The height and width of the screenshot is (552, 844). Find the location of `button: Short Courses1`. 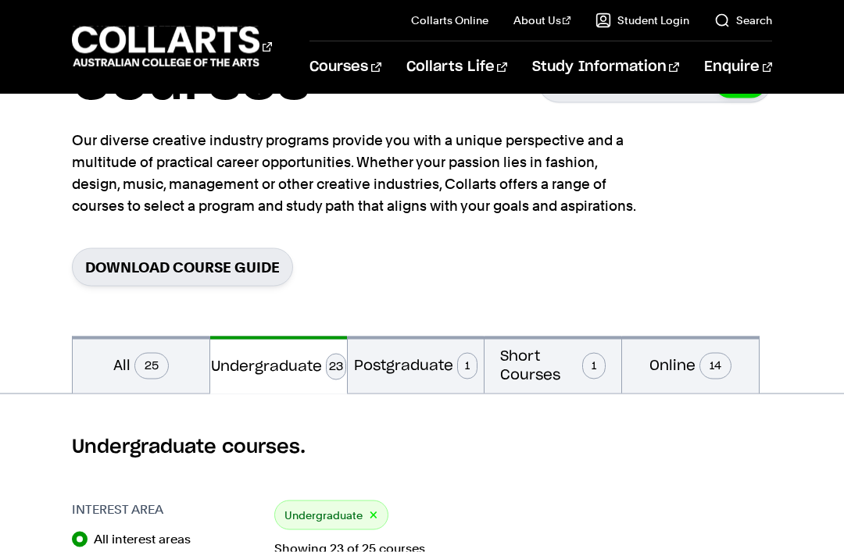

button: Short Courses1 is located at coordinates (552, 365).